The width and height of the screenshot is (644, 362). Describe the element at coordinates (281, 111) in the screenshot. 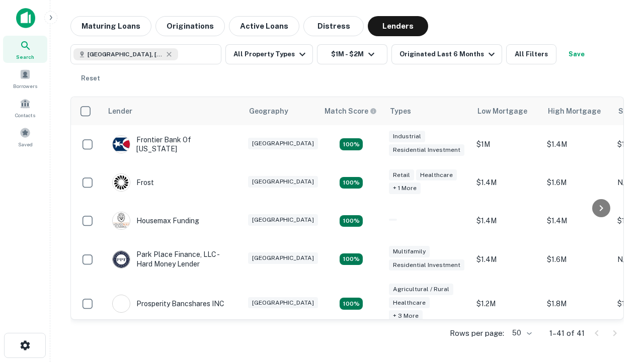

I see `th: Geography` at that location.